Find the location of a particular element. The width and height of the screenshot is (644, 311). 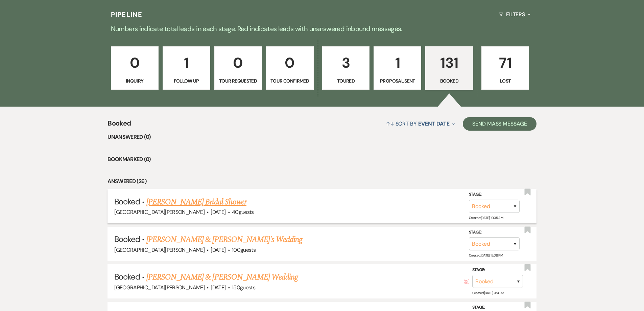

a: 0Tour Confirmed is located at coordinates (290, 68).